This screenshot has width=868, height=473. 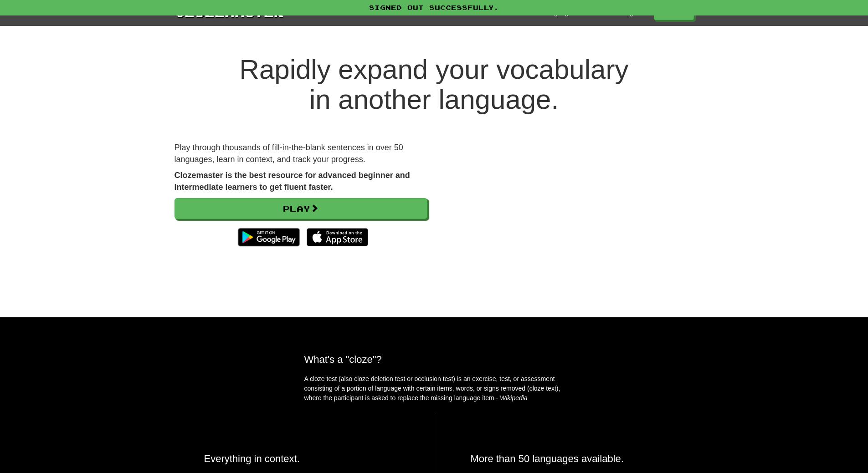 I want to click on h2: What's a "cloze"?, so click(x=434, y=359).